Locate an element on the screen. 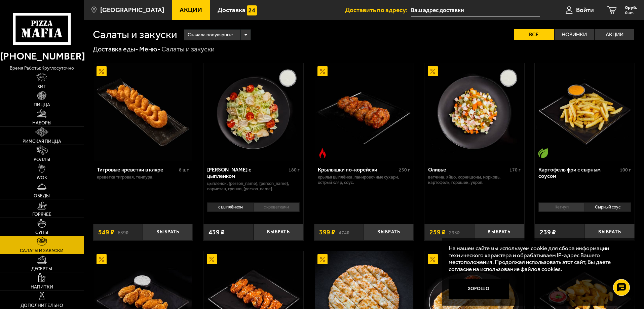  li: с цыплёнком is located at coordinates (230, 207).